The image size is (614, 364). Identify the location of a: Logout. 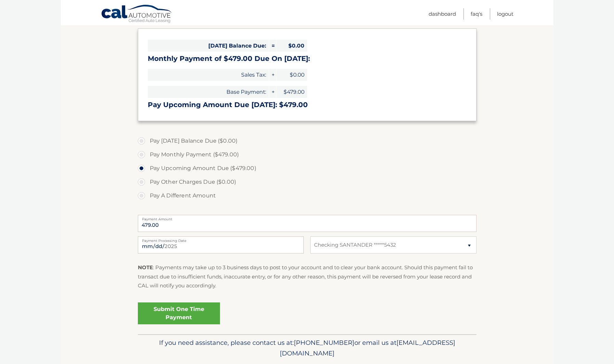
(505, 14).